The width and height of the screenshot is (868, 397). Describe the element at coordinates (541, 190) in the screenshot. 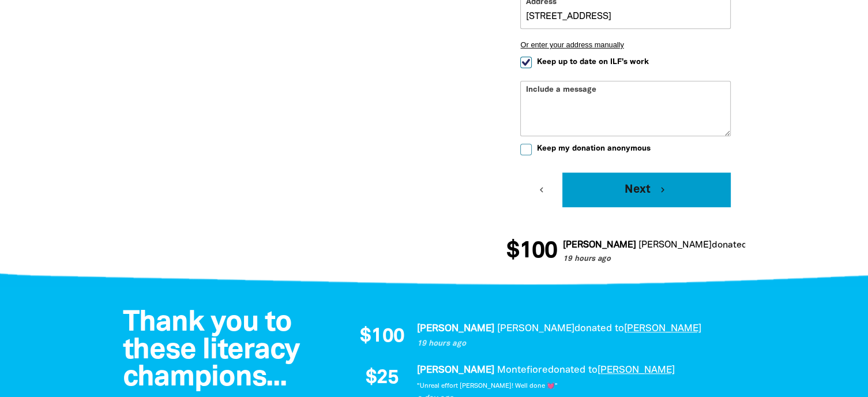

I see `button: chevron_left` at that location.